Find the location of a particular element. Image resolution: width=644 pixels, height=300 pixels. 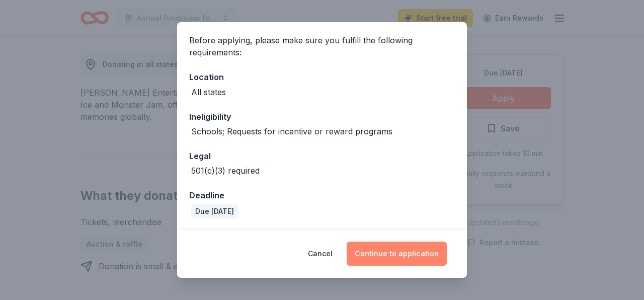

div: 501(c)(3) required is located at coordinates (225, 171).